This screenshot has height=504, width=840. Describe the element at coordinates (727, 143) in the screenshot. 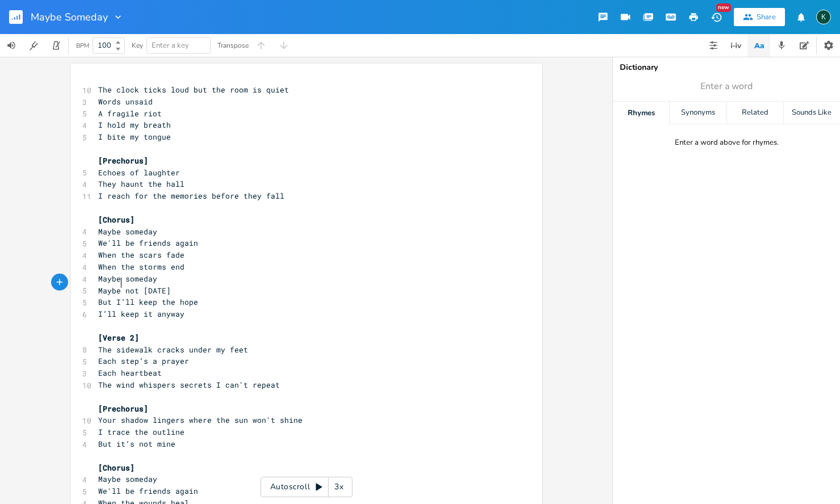

I see `div: Enter a word above for rhymes.` at that location.